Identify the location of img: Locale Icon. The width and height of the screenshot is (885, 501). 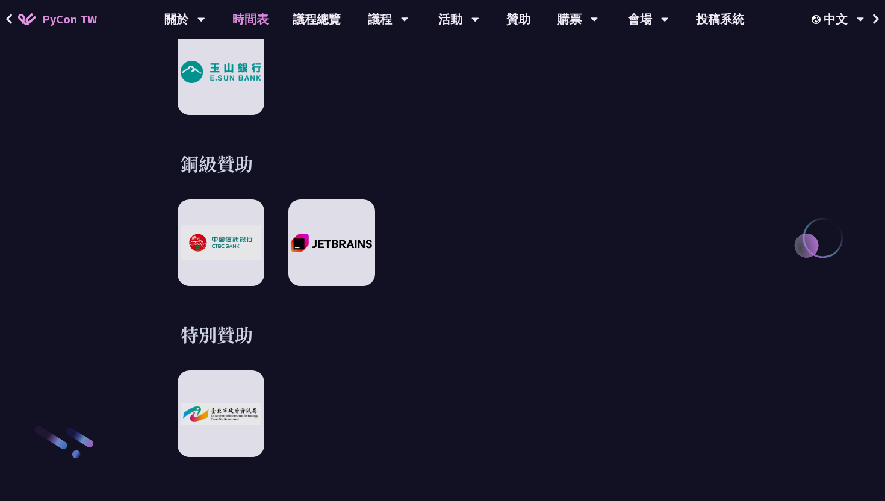
(817, 19).